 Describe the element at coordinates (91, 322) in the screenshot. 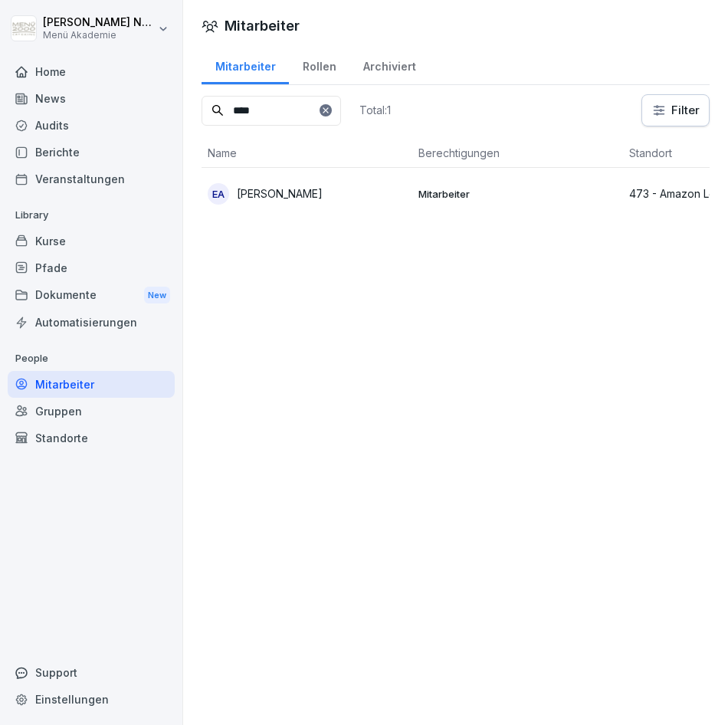

I see `div: Automatisierungen` at that location.